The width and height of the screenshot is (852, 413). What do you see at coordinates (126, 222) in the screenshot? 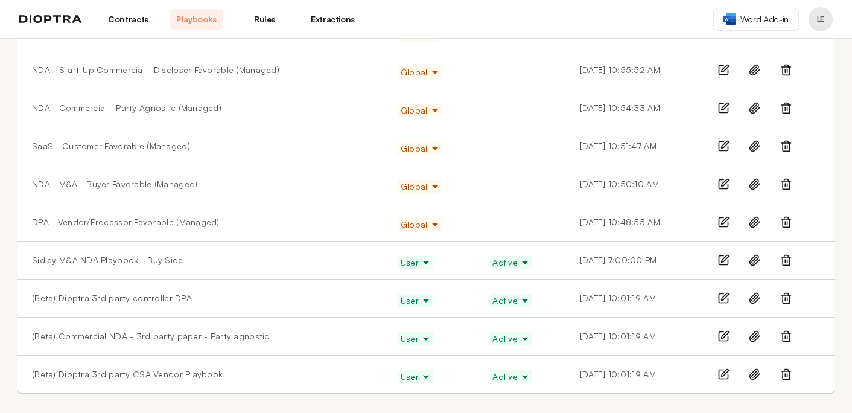
I see `a: DPA - Vendor/Processor Favorable (Managed)` at bounding box center [126, 222].